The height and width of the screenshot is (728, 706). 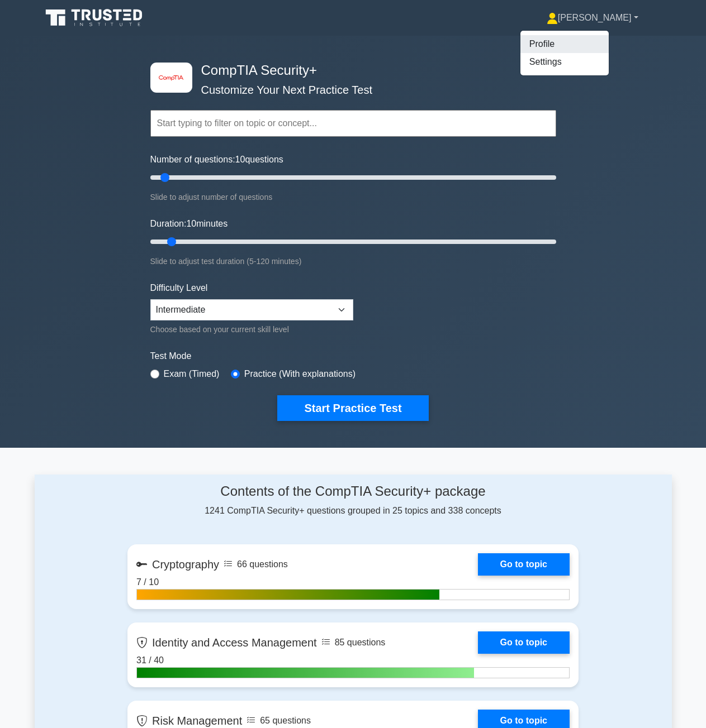 What do you see at coordinates (252, 330) in the screenshot?
I see `div: Choose based on your current skill level` at bounding box center [252, 330].